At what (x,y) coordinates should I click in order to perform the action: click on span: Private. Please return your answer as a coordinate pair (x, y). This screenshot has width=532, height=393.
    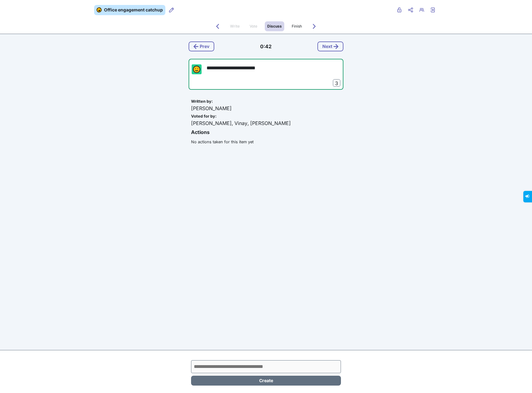
    Looking at the image, I should click on (400, 15).